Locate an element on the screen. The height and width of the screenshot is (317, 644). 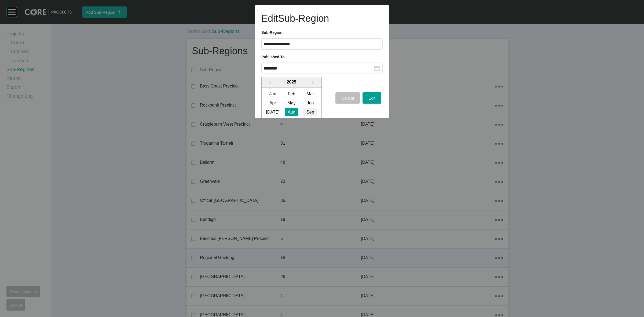
label: Sub-Region is located at coordinates (272, 33).